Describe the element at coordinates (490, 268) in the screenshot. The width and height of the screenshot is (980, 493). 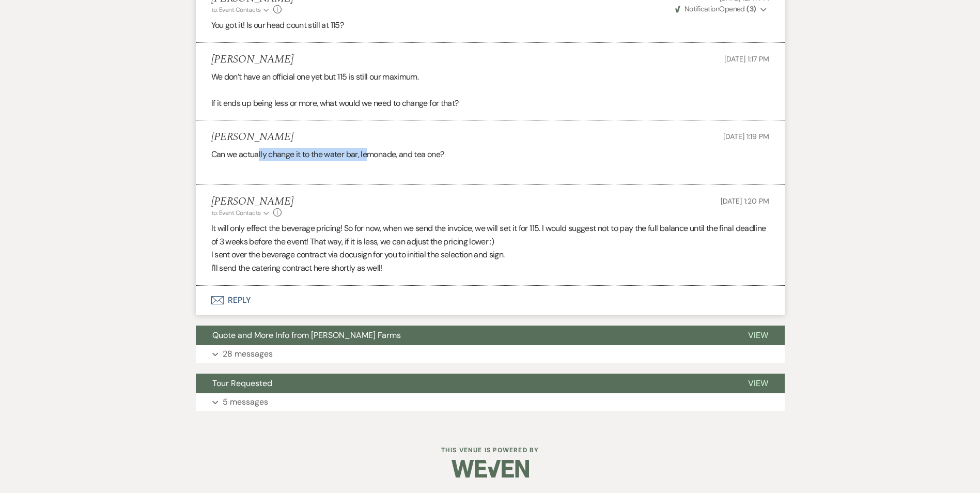
I see `p: I'll send the catering contract here shortly as well!` at that location.